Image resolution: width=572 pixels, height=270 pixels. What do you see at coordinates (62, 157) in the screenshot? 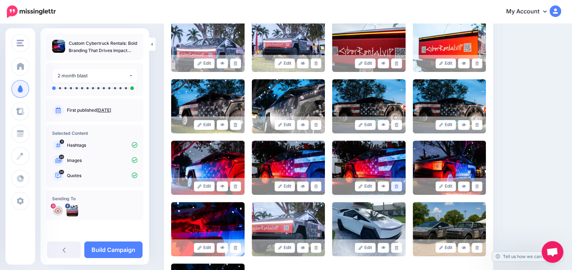
I see `span: 26` at bounding box center [62, 157].